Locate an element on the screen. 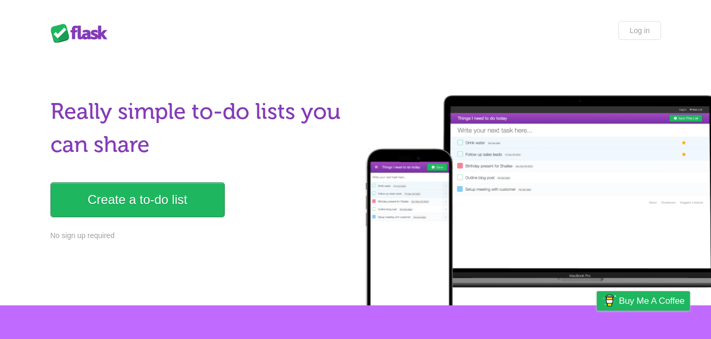  h1: Really simple to-do lists you can share is located at coordinates (200, 128).